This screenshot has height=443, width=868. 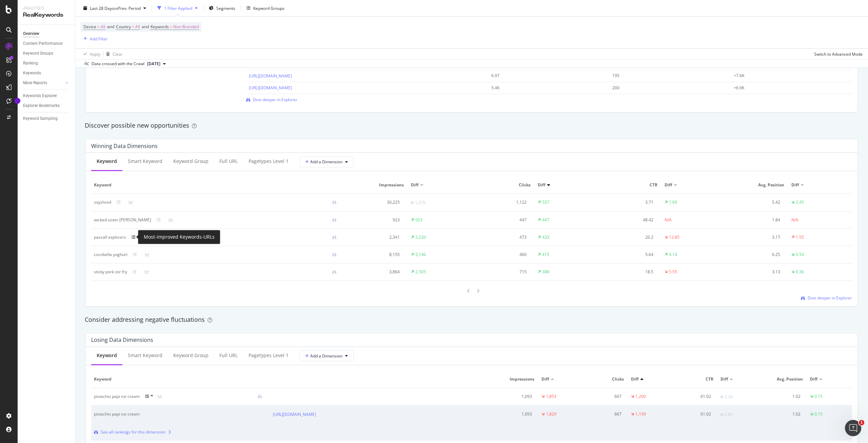 What do you see at coordinates (103, 203) in the screenshot?
I see `div: oxyshred` at bounding box center [103, 203].